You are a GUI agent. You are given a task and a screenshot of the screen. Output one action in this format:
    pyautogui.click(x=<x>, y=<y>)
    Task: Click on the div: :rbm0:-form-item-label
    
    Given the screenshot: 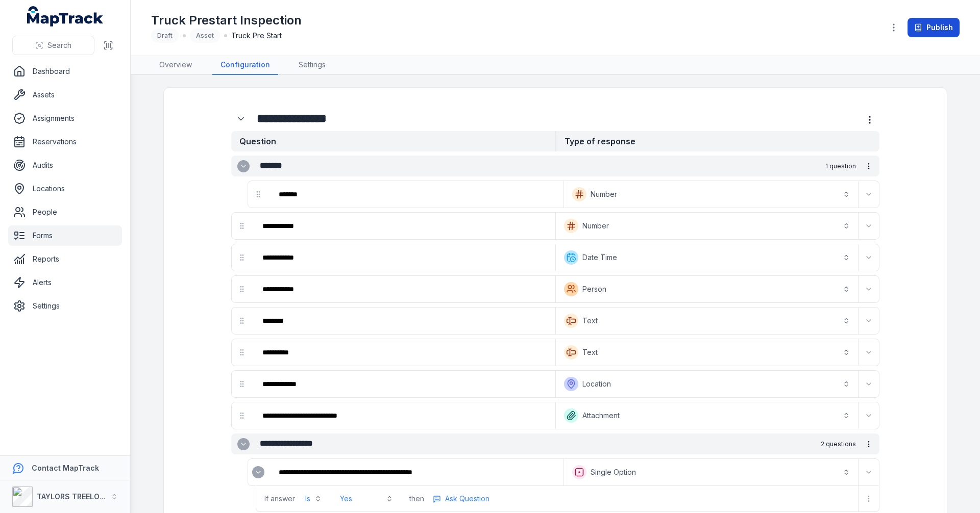 What is the action you would take?
    pyautogui.click(x=403, y=257)
    